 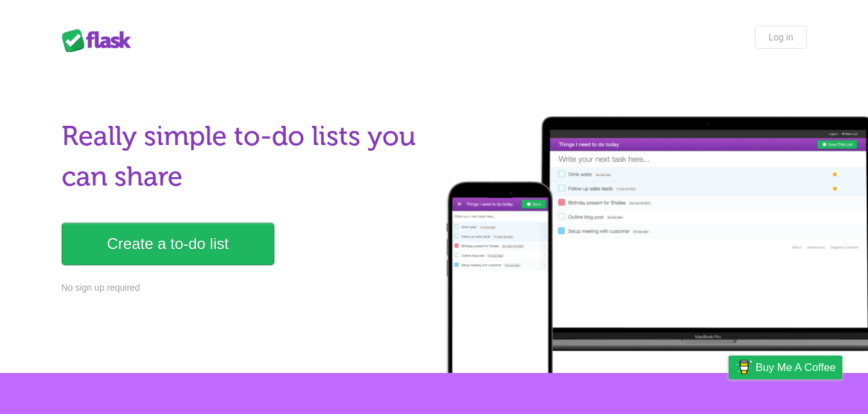 I want to click on img: Buy me a coffee, so click(x=743, y=367).